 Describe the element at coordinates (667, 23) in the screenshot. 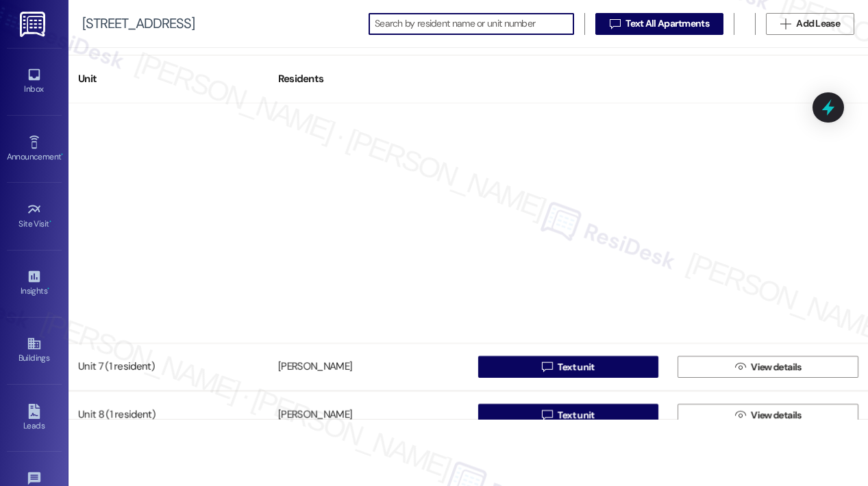

I see `span: Text All Apartments` at that location.